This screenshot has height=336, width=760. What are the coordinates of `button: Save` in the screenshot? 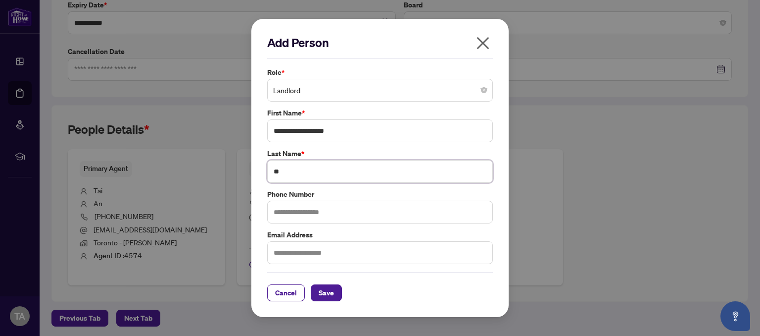 It's located at (326, 293).